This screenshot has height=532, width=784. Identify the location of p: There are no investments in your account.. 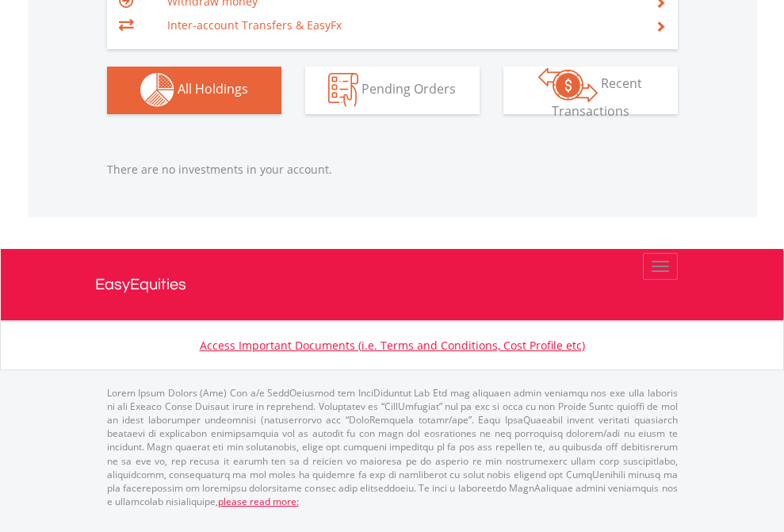
(392, 170).